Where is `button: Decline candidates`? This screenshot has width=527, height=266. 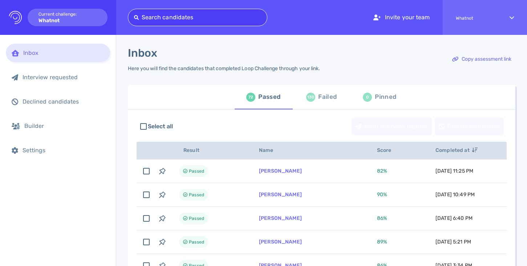
button: Decline candidates is located at coordinates (469, 126).